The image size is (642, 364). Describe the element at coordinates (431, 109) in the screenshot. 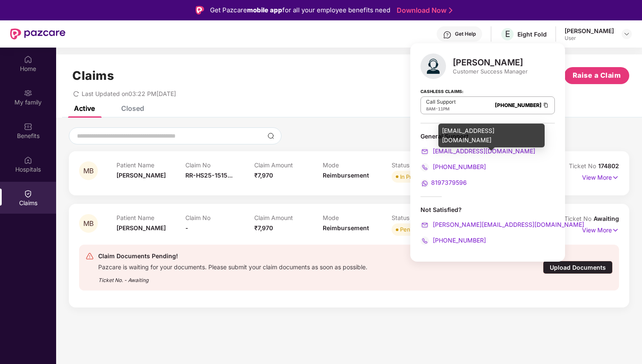

I see `span: 8AM` at that location.